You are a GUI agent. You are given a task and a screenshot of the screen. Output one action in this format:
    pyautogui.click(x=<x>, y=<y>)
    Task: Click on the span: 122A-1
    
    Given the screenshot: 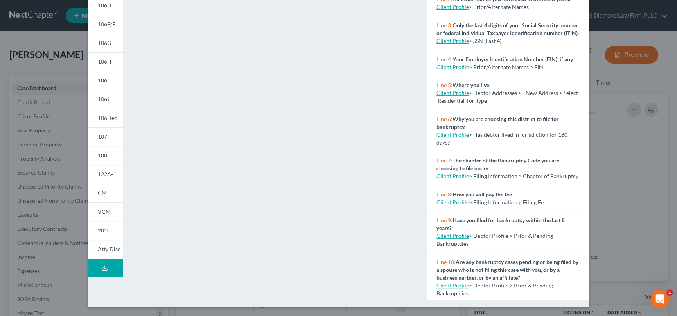 What is the action you would take?
    pyautogui.click(x=107, y=174)
    